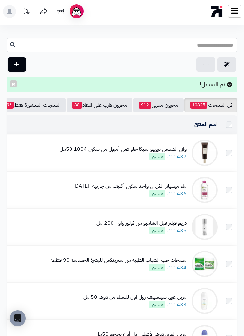 This screenshot has height=336, width=244. Describe the element at coordinates (217, 11) in the screenshot. I see `img: logo-mobile.png` at that location.